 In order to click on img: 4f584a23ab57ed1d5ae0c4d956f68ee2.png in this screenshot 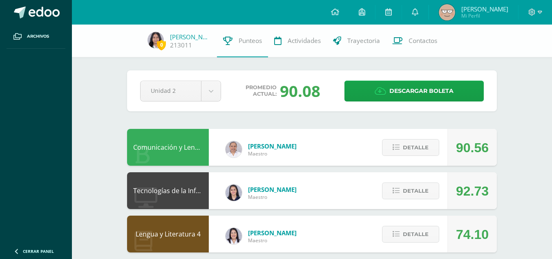, I will do `click(447, 12)`.